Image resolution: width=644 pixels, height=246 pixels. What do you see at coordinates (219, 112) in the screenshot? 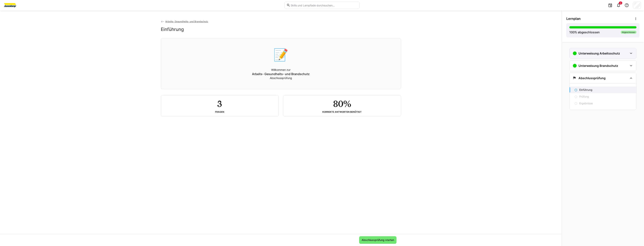
I see `div: Fragen` at bounding box center [219, 112].